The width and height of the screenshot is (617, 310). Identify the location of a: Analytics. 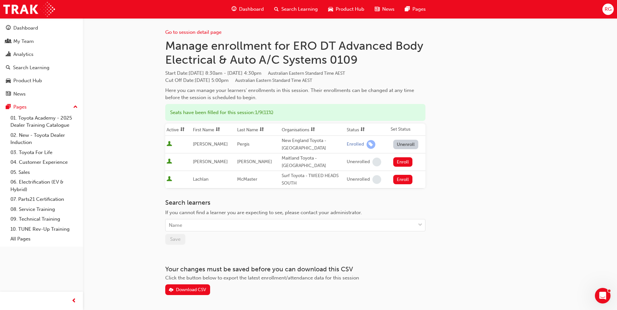
(41, 54).